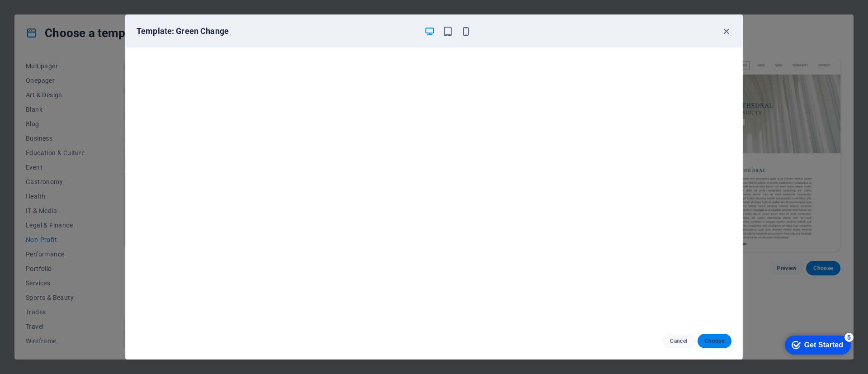 The image size is (868, 374). What do you see at coordinates (72, 6) in the screenshot?
I see `div: 5` at bounding box center [72, 6].